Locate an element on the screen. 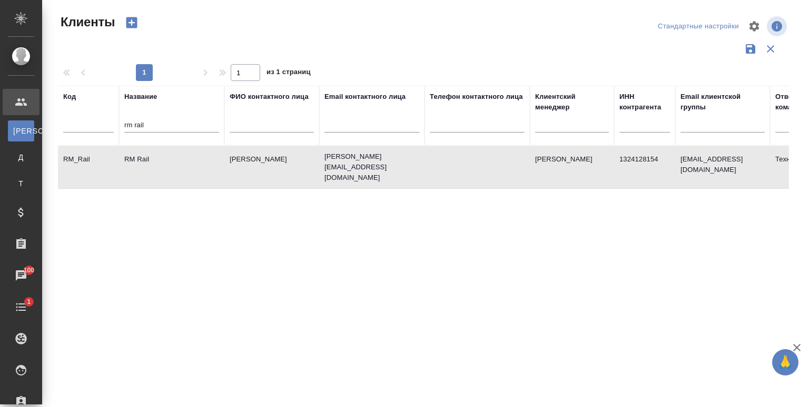 The width and height of the screenshot is (809, 407). button: Создать is located at coordinates (132, 23).